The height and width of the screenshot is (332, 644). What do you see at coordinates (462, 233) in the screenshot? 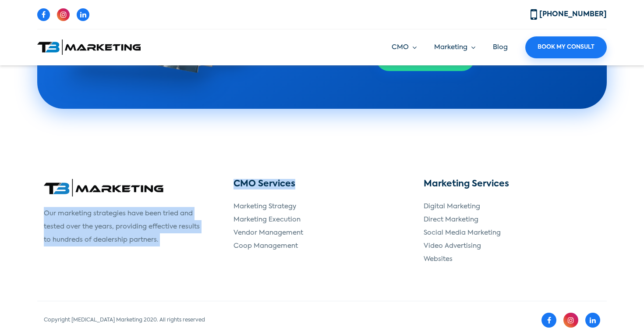
I see `a: Social Media Marketing` at bounding box center [462, 233].